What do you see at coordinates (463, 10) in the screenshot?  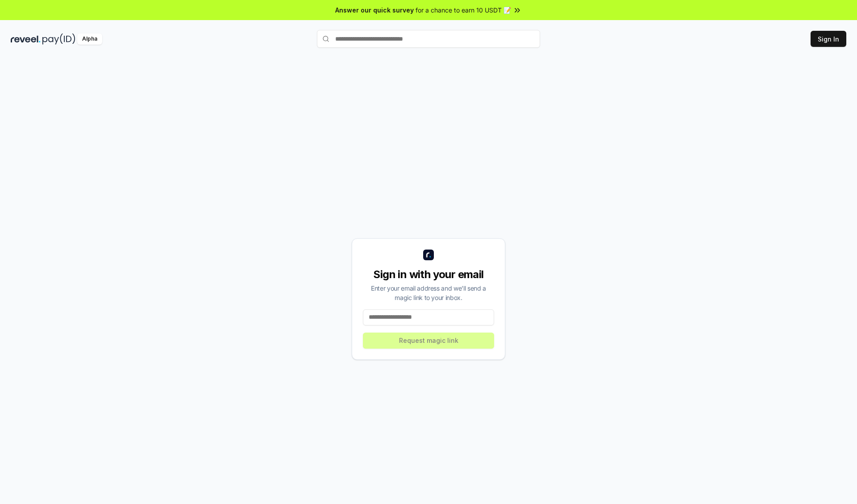 I see `span: for a chance to earn 10 USDT 📝` at bounding box center [463, 10].